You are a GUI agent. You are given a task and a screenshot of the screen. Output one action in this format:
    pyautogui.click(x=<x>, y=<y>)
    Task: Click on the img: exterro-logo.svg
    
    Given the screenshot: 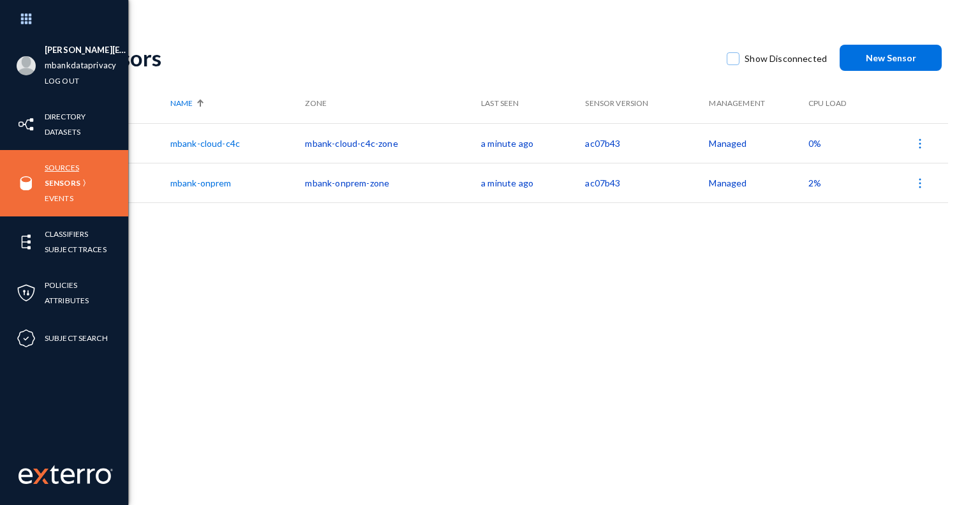 What is the action you would take?
    pyautogui.click(x=41, y=477)
    